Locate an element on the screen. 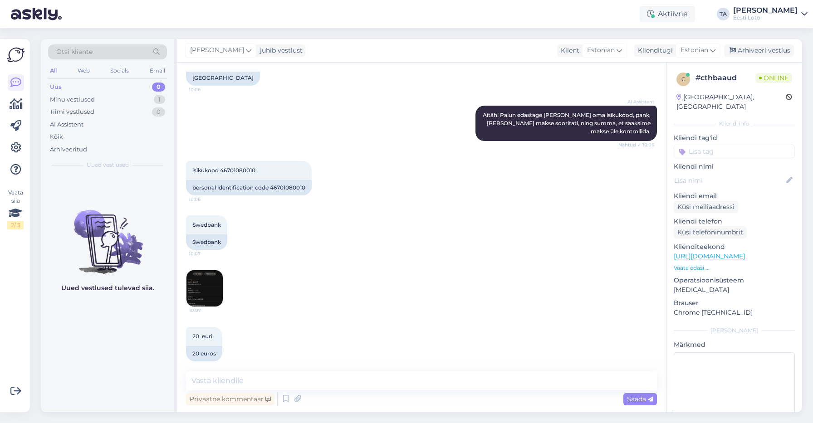 The image size is (813, 423). span: 20 euri is located at coordinates (202, 336).